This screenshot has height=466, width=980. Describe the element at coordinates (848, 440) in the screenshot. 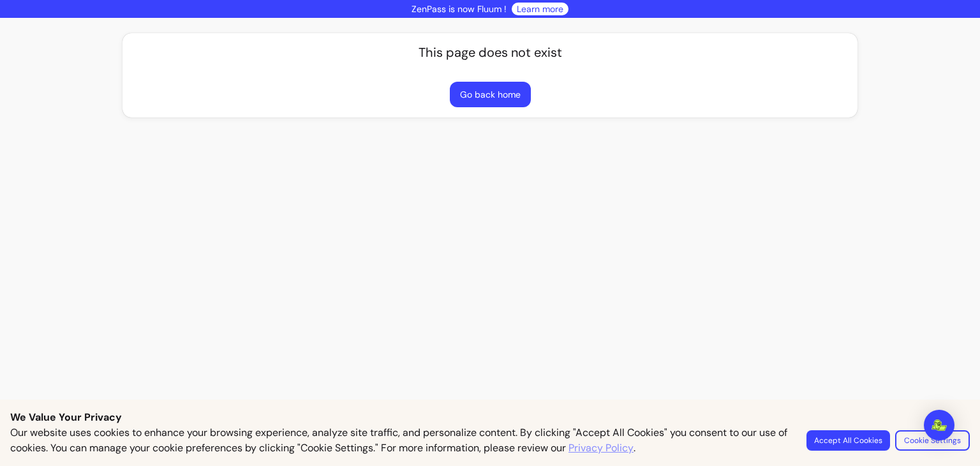

I see `button: Accept All Cookies` at that location.